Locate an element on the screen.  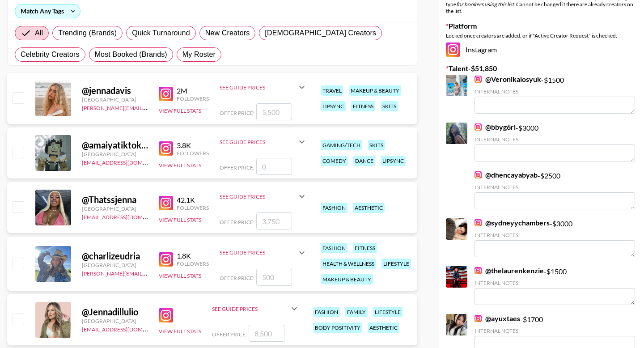
a: @Veronikalosyuk is located at coordinates (508, 79).